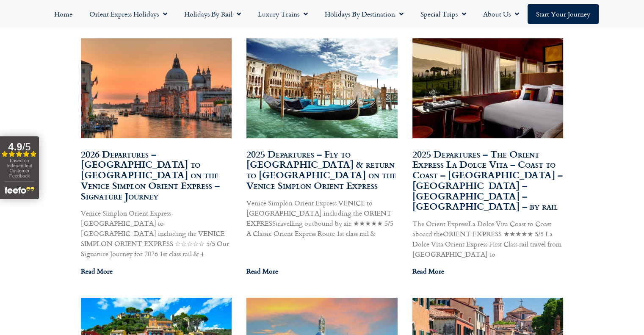 Image resolution: width=644 pixels, height=335 pixels. I want to click on a: Holidays by Rail, so click(213, 14).